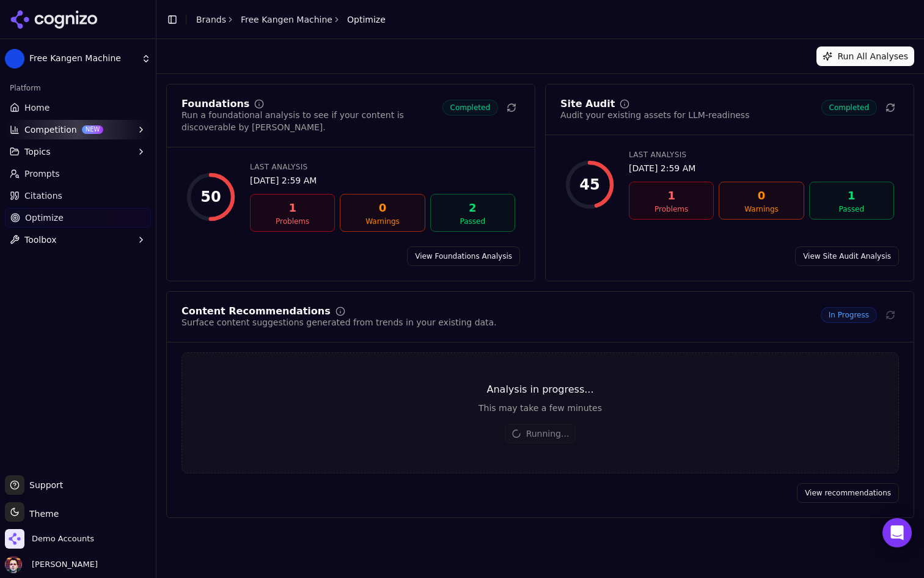 The width and height of the screenshot is (924, 578). Describe the element at coordinates (77, 240) in the screenshot. I see `button: Toolbox` at that location.